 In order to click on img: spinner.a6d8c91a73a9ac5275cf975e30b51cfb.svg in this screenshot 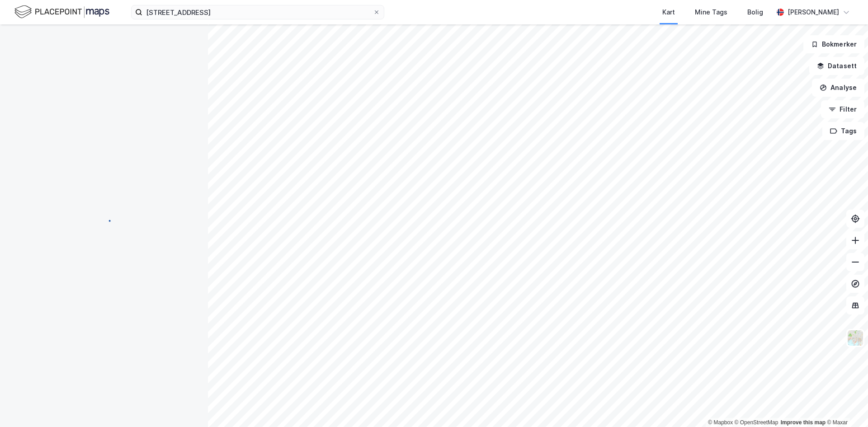, I will do `click(104, 221)`.